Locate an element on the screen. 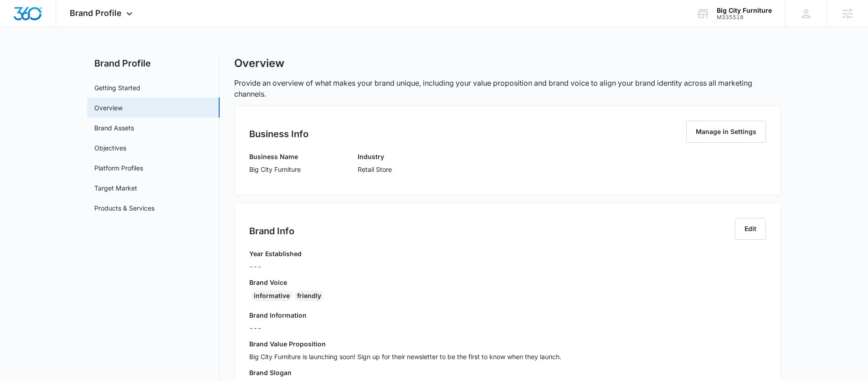 Image resolution: width=868 pixels, height=381 pixels. h2: Brand Info is located at coordinates (271, 231).